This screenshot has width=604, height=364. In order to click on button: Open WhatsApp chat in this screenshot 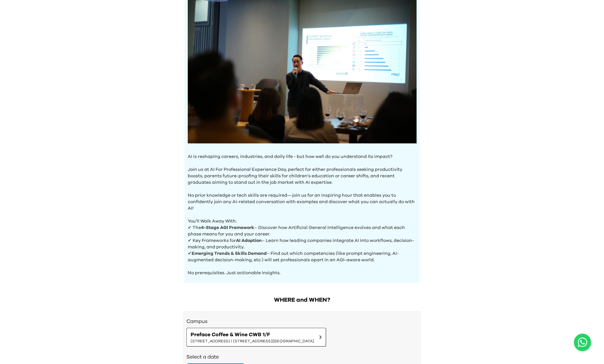, I will do `click(583, 343)`.